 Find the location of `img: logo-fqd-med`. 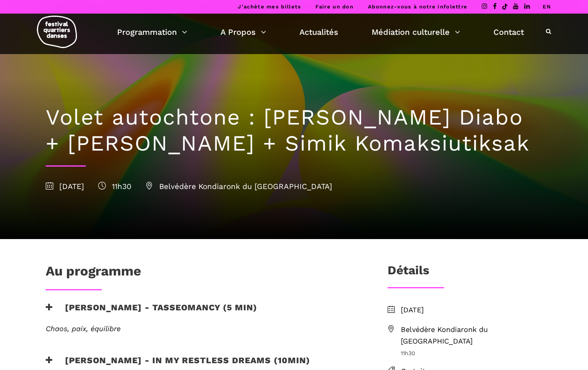

img: logo-fqd-med is located at coordinates (57, 31).